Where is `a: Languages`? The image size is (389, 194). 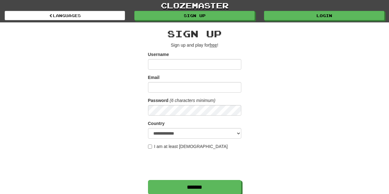
a: Languages is located at coordinates (65, 16).